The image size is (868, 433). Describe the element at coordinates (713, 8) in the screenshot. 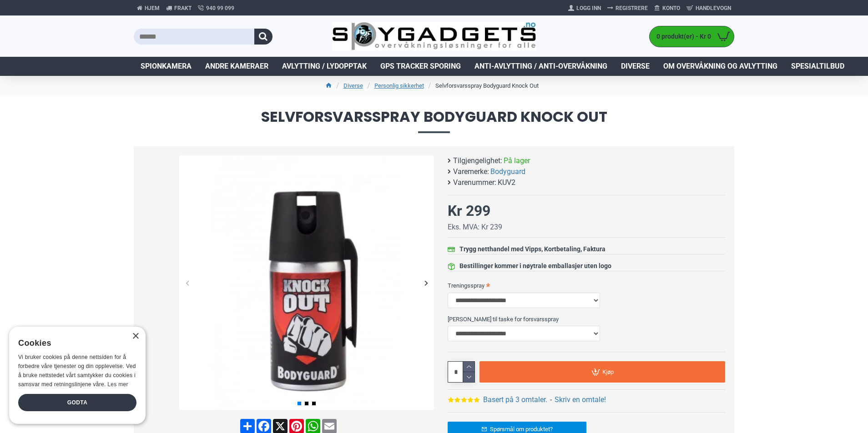

I see `span: Handlevogn` at that location.